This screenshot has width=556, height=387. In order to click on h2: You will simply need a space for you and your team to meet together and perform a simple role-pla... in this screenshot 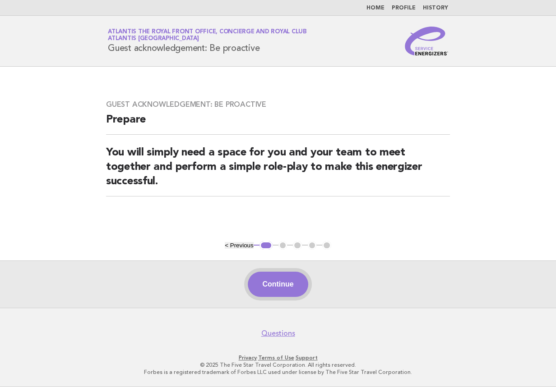, I will do `click(278, 171)`.